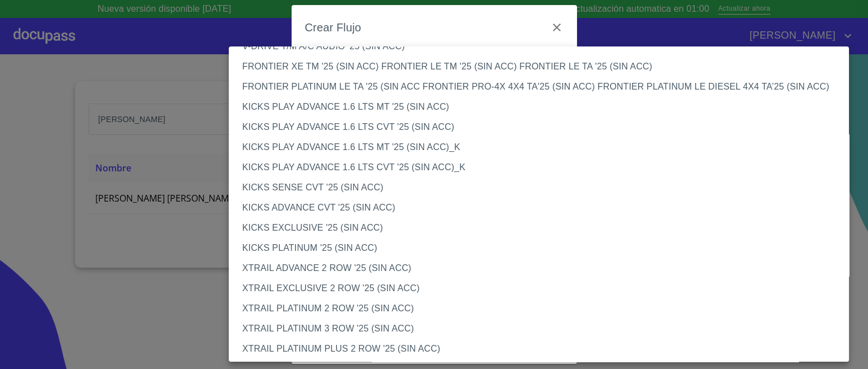 The height and width of the screenshot is (369, 868). What do you see at coordinates (544, 248) in the screenshot?
I see `li: KICKS PLATINUM '25 (SIN ACC)` at bounding box center [544, 248].